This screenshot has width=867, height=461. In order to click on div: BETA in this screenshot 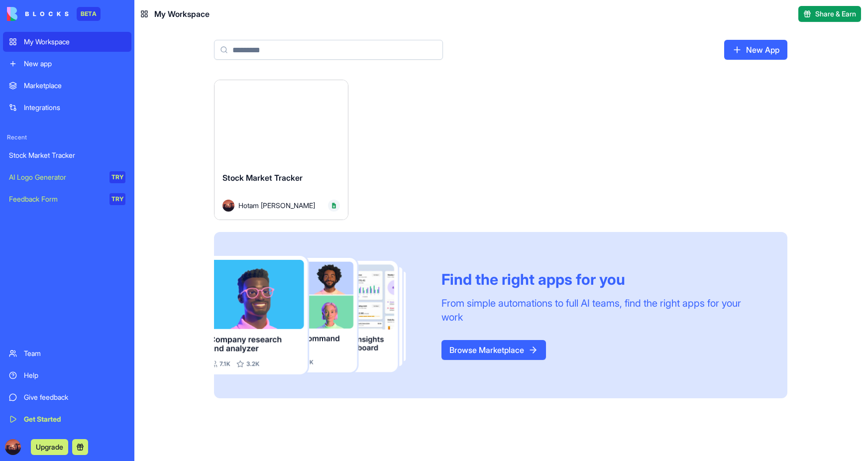, I will do `click(89, 14)`.